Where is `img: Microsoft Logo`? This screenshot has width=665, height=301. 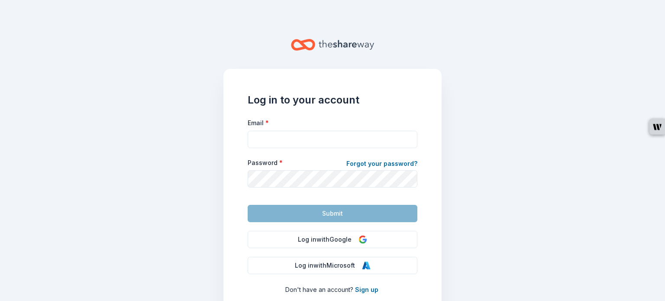
img: Microsoft Logo is located at coordinates (366, 265).